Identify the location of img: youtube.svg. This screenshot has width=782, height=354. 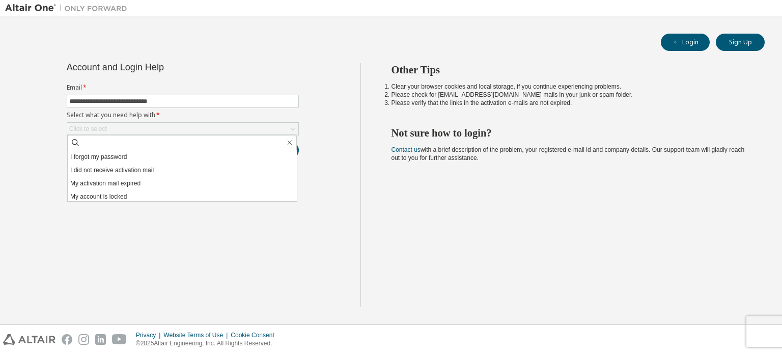
(119, 339).